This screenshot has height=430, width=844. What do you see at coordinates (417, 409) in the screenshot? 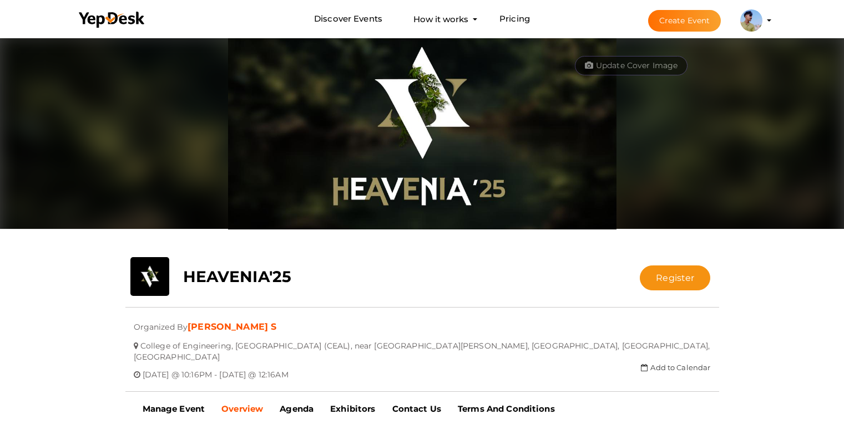
I see `b: Contact Us` at bounding box center [417, 409].